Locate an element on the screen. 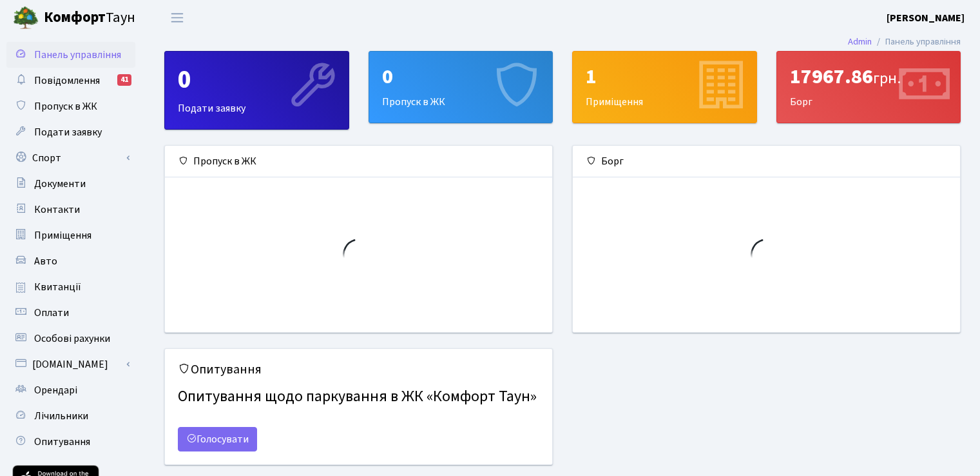 This screenshot has height=476, width=980. a: Оплати is located at coordinates (71, 313).